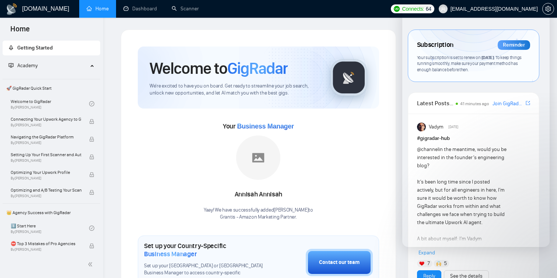  What do you see at coordinates (339, 262) in the screenshot?
I see `div: Contact our team` at bounding box center [339, 262].